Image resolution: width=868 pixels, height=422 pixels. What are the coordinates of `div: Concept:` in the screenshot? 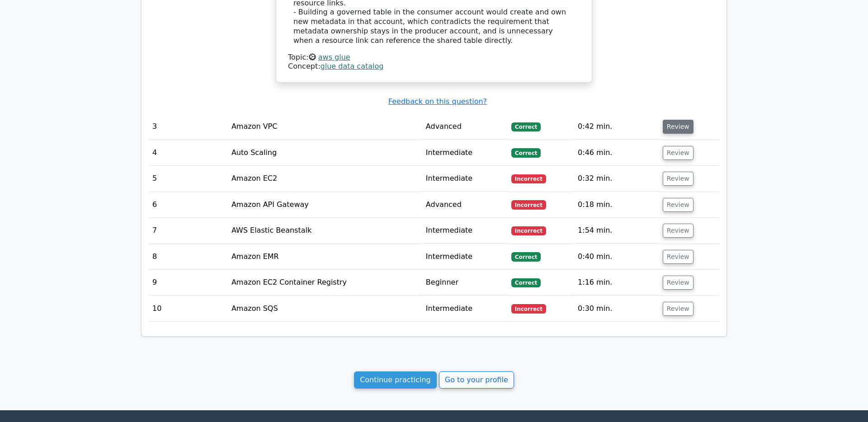 It's located at (434, 67).